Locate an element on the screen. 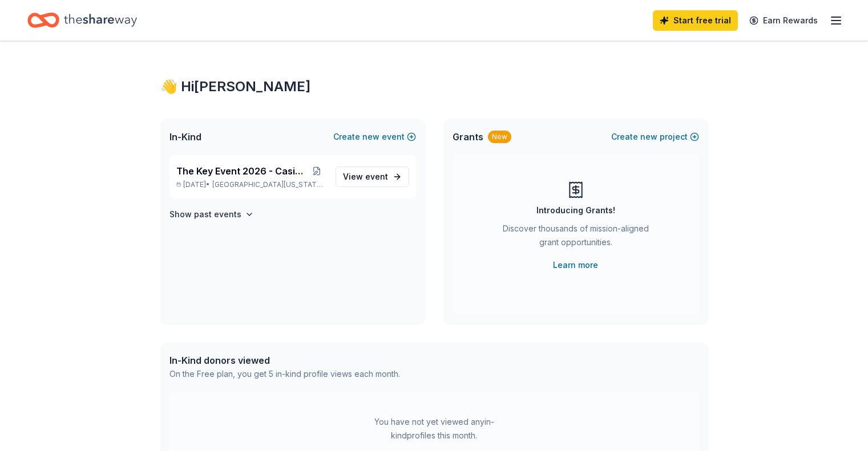 The width and height of the screenshot is (868, 451). a: Start free trial is located at coordinates (695, 20).